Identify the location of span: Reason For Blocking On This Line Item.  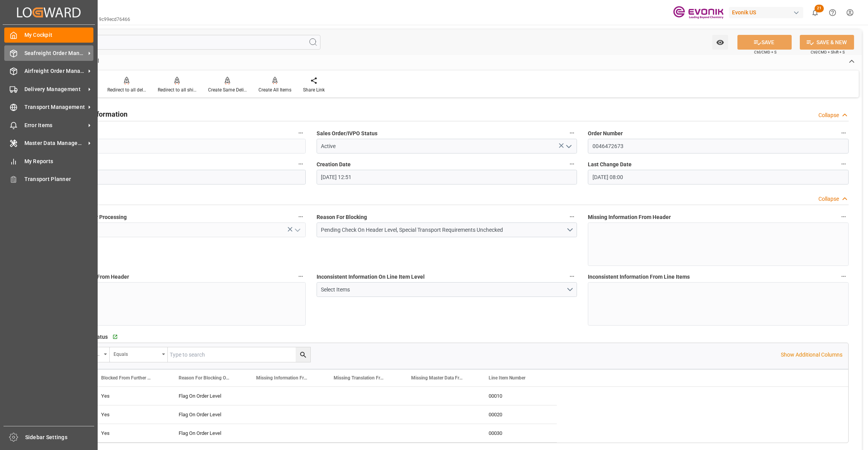
(204, 378).